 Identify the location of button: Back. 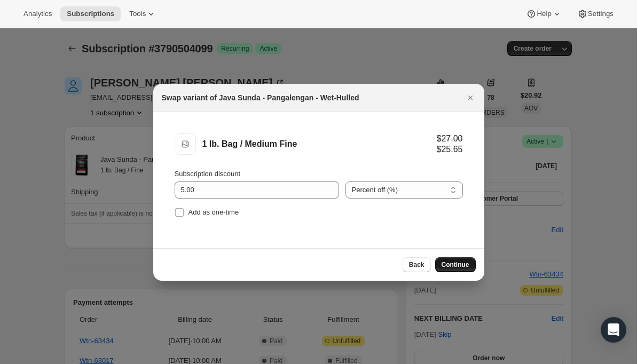
(417, 264).